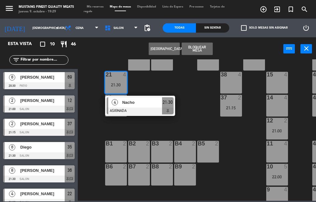 The height and width of the screenshot is (202, 316). Describe the element at coordinates (106, 75) in the screenshot. I see `div: 21` at that location.